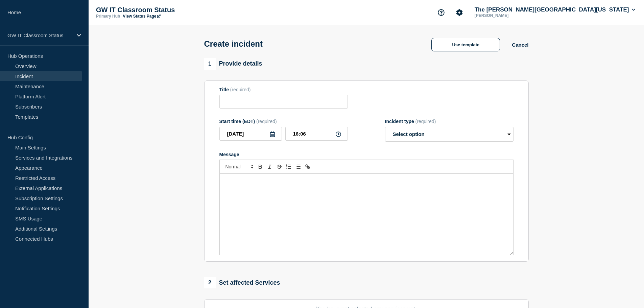  Describe the element at coordinates (210, 64) in the screenshot. I see `span: 1` at that location.